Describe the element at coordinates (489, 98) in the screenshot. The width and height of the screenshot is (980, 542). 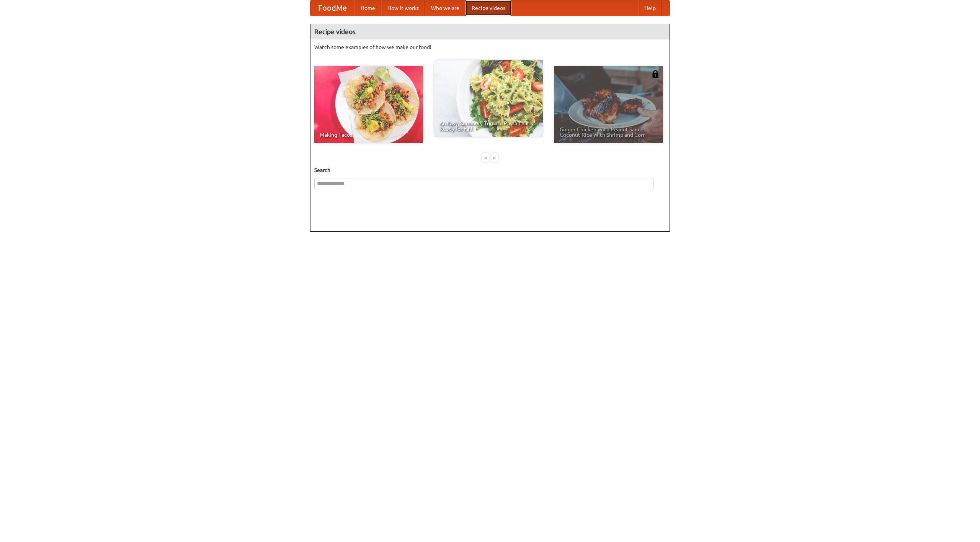
I see `a: An Easy, Summery Tomato Pasta That's Ready for Fall` at that location.